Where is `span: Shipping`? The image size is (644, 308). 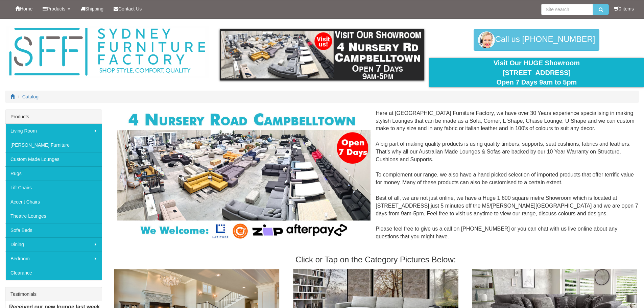 span: Shipping is located at coordinates (94, 9).